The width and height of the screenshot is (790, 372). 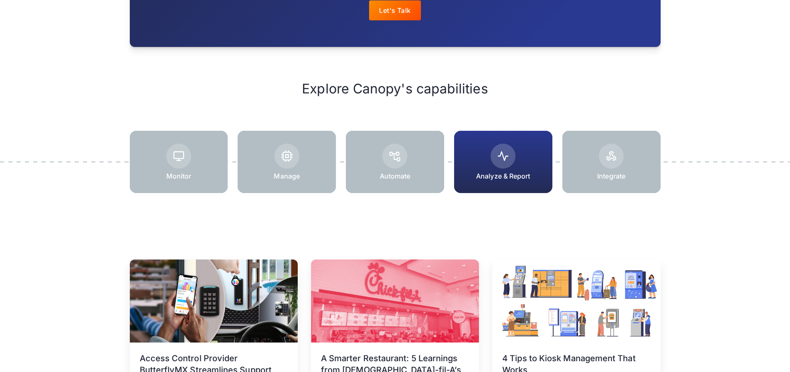 What do you see at coordinates (395, 10) in the screenshot?
I see `a: Let's Talk` at bounding box center [395, 10].